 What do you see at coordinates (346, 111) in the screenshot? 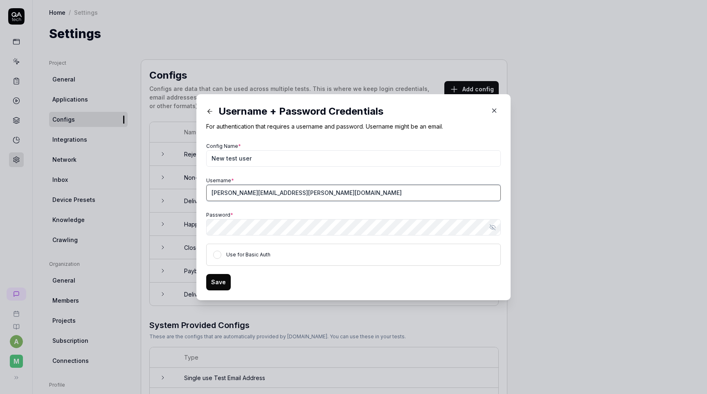
I see `div: Username + Password Credentials` at bounding box center [346, 111].